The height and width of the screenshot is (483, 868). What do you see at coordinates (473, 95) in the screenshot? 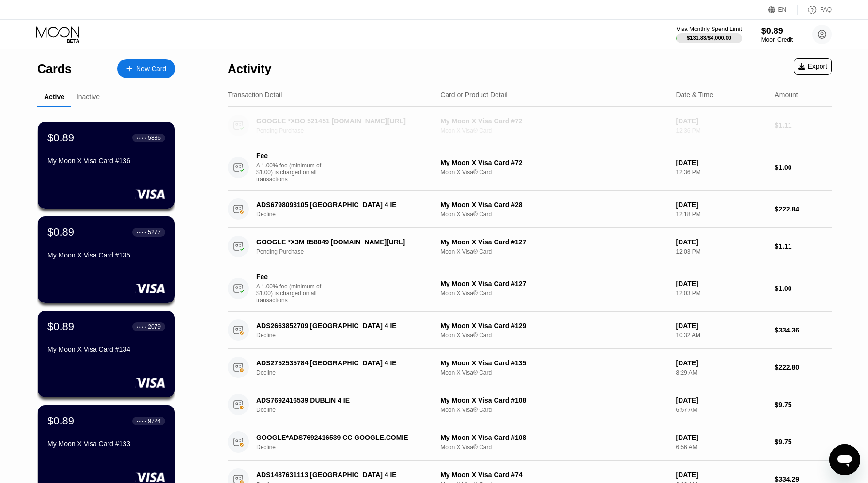
I see `div: Card or Product Detail` at bounding box center [473, 95].